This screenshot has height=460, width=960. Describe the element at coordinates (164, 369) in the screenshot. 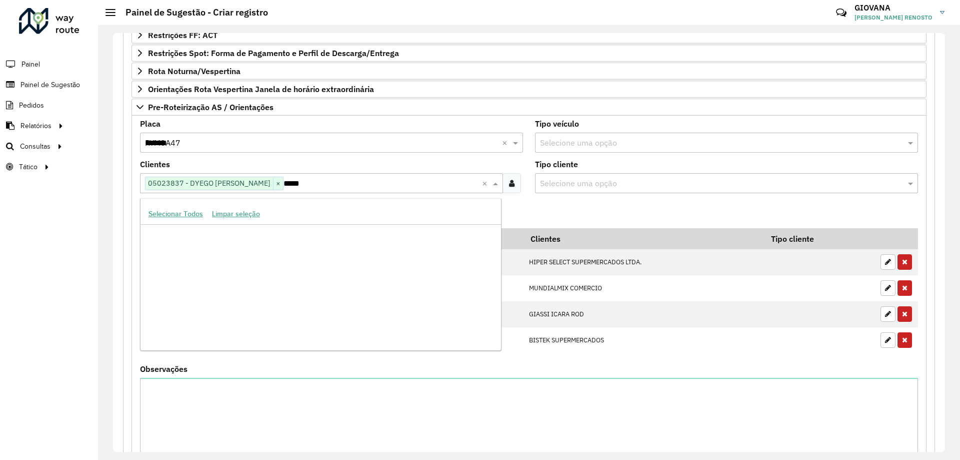

I see `label: Observações` at that location.